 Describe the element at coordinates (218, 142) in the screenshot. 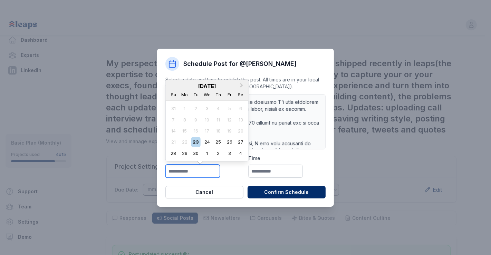

I see `div: Choose Thursday, September 25th, 2025` at that location.